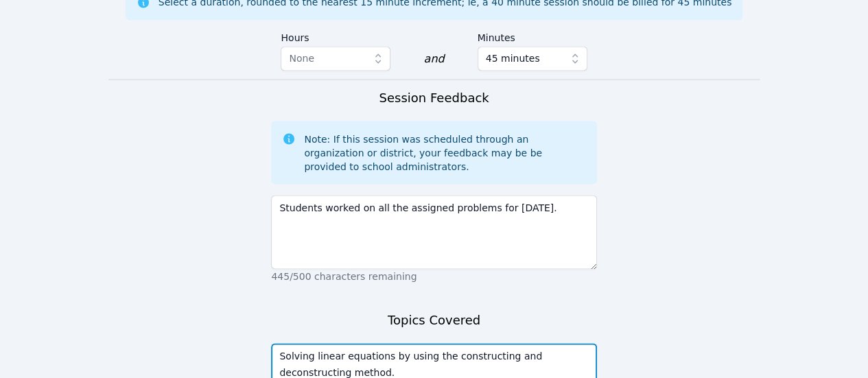 The width and height of the screenshot is (868, 378). What do you see at coordinates (434, 98) in the screenshot?
I see `h3: Session Feedback` at bounding box center [434, 98].